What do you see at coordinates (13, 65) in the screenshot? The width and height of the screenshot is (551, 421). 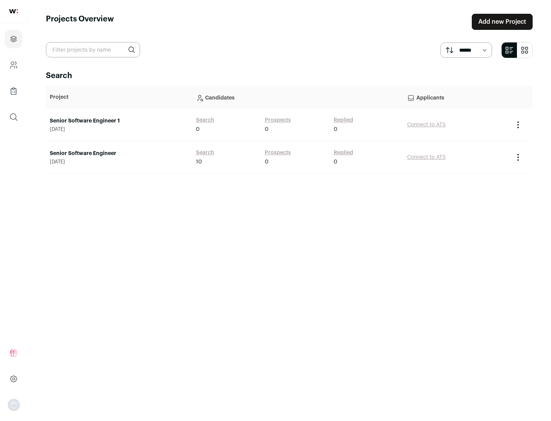 I see `a: Company and ATS Settings` at bounding box center [13, 65].